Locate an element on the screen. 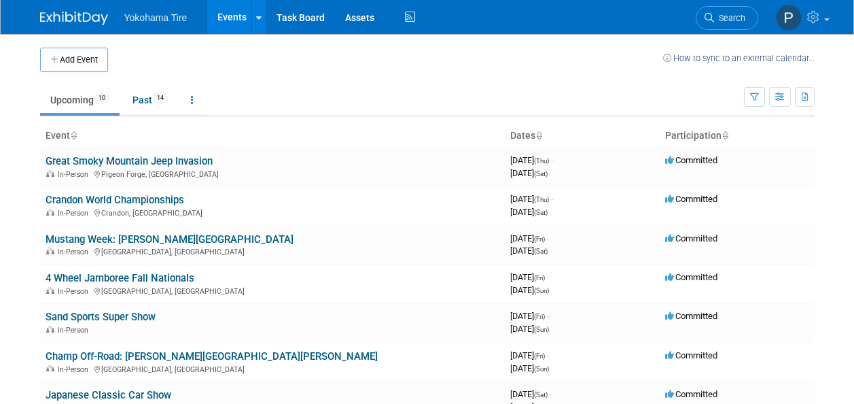  a: Sort by Event Name is located at coordinates (73, 135).